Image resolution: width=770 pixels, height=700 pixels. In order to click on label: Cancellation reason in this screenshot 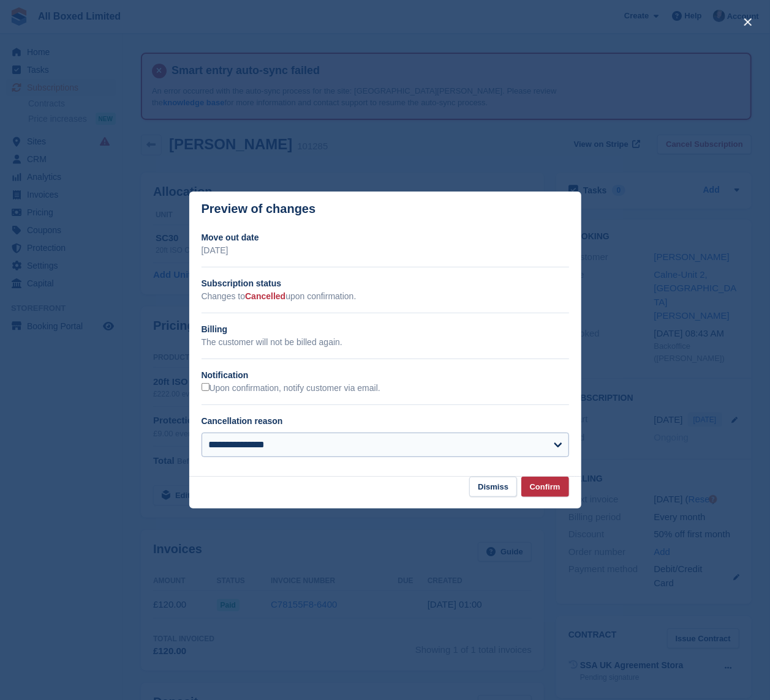, I will do `click(242, 421)`.